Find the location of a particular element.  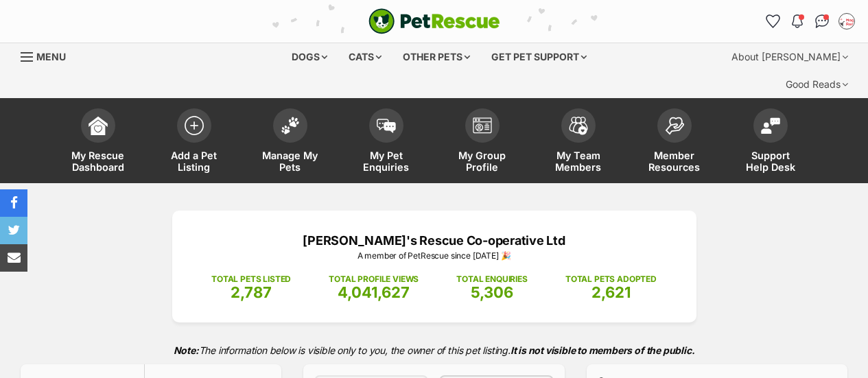

img: chat-41dd97257d64d25036548639549fe6c8038ab92f7586957e7f3b1b290dea8141.svg is located at coordinates (822, 21).